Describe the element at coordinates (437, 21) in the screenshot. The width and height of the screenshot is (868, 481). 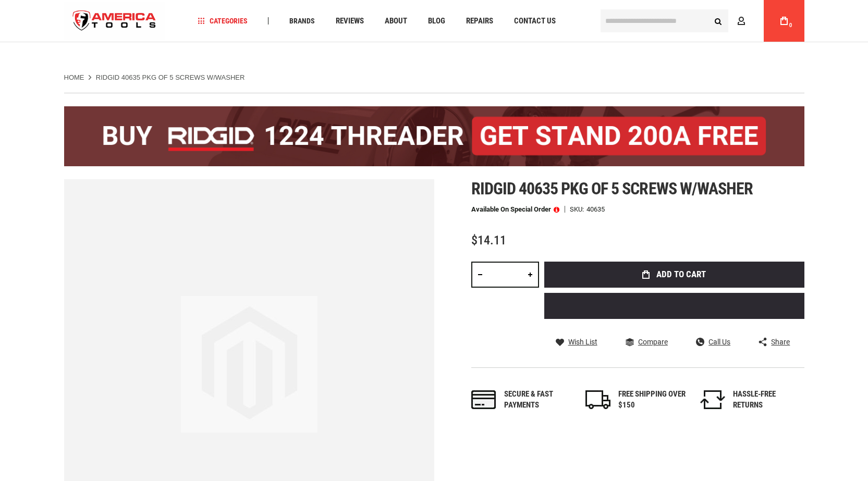
I see `span: Blog` at that location.